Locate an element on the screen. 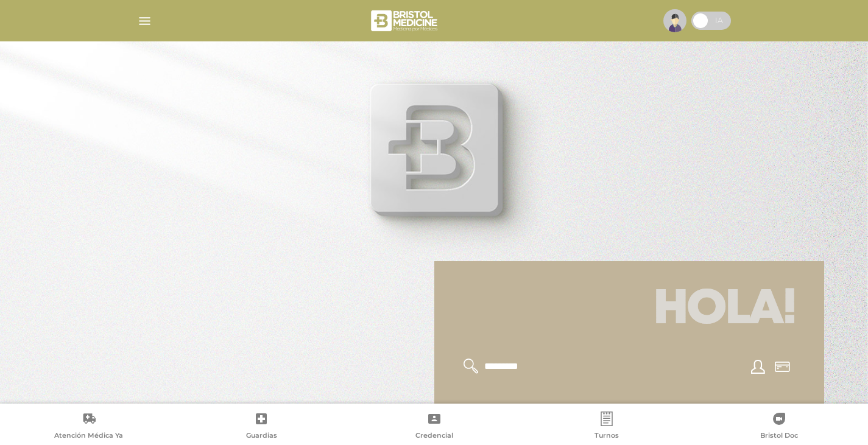  a: Turnos is located at coordinates (606, 427).